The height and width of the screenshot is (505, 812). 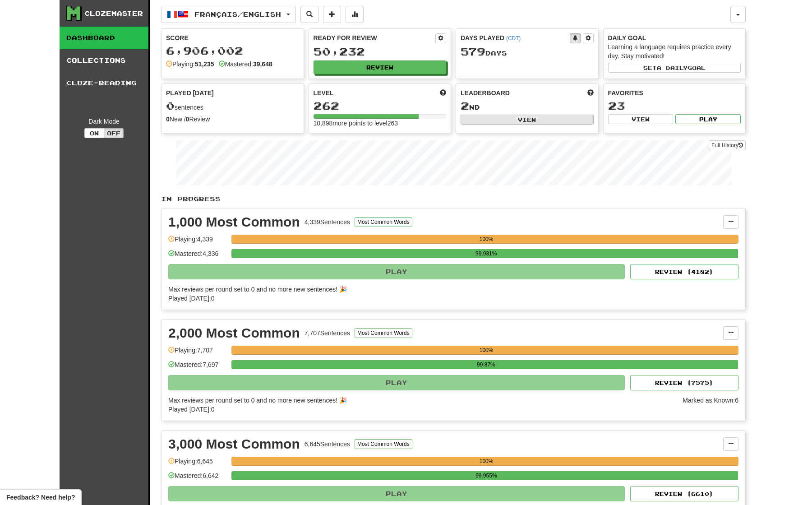 I want to click on span: Open feedback widget, so click(x=41, y=497).